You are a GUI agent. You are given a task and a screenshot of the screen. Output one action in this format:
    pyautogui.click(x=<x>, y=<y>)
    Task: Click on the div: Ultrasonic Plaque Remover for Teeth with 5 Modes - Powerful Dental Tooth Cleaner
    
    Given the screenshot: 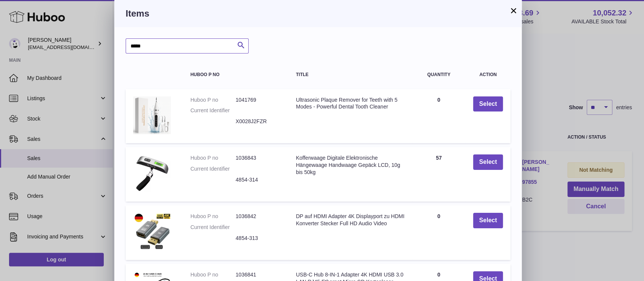 What is the action you would take?
    pyautogui.click(x=350, y=104)
    